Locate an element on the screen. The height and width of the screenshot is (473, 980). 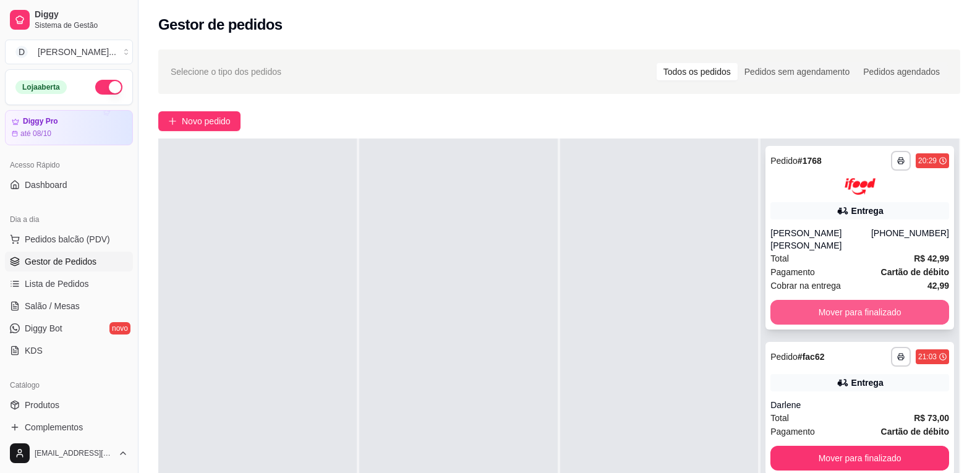
button: Pedidos balcão (PDV) is located at coordinates (69, 239).